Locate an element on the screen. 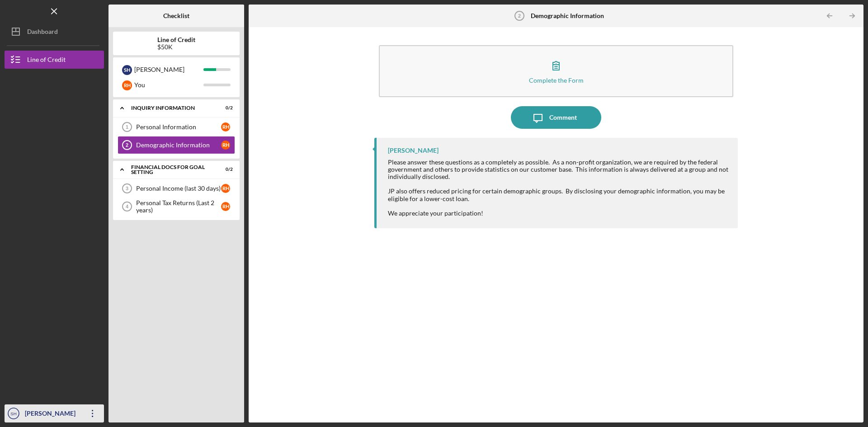  b: Line of Credit is located at coordinates (176, 40).